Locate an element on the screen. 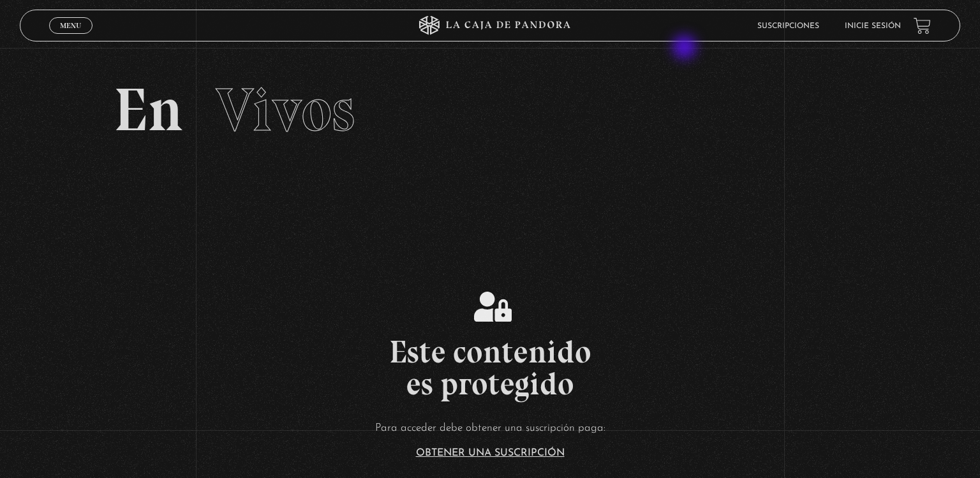  span: Vivos is located at coordinates (285, 110).